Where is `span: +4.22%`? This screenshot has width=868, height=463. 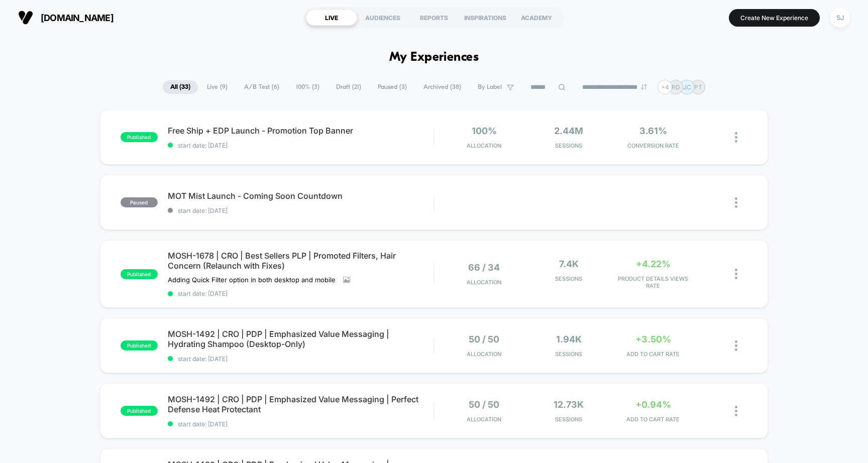 span: +4.22% is located at coordinates (653, 264).